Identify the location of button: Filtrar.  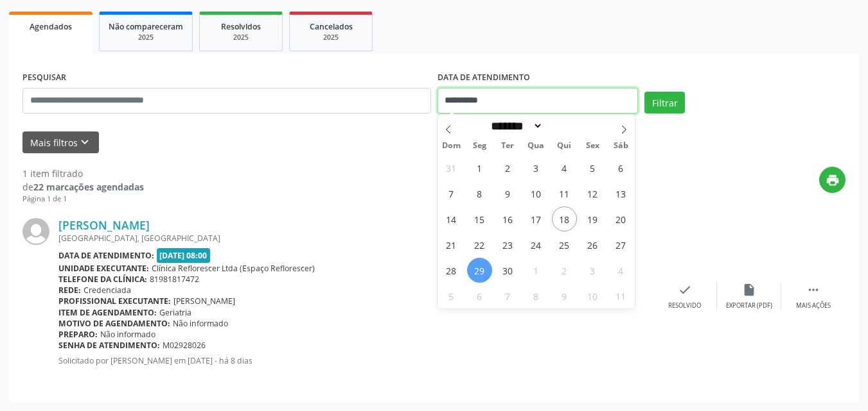
(665, 103).